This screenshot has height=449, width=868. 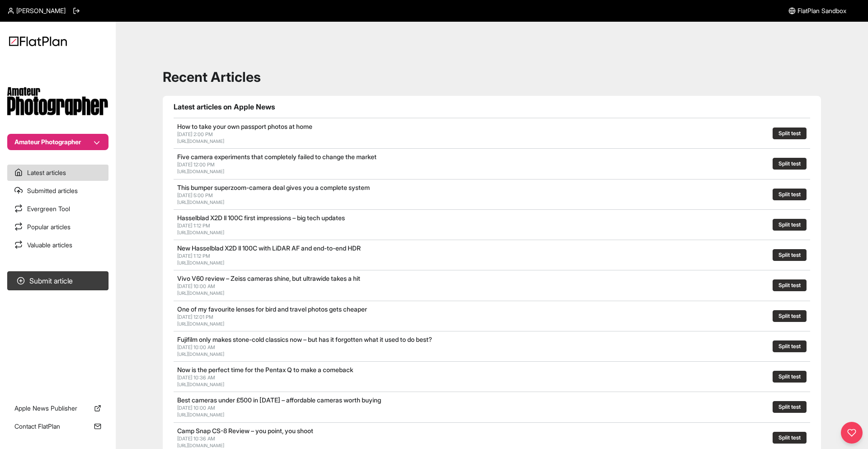 I want to click on a: Evergreen Tool, so click(x=57, y=209).